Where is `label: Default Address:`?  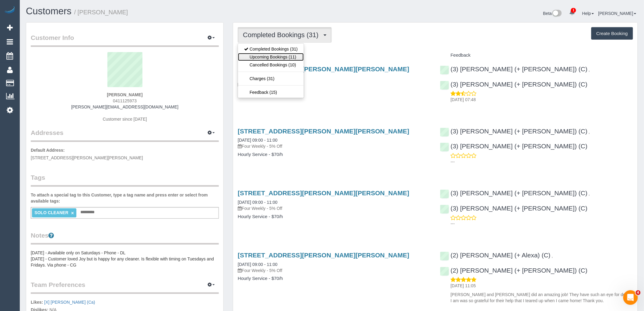
label: Default Address: is located at coordinates (48, 150).